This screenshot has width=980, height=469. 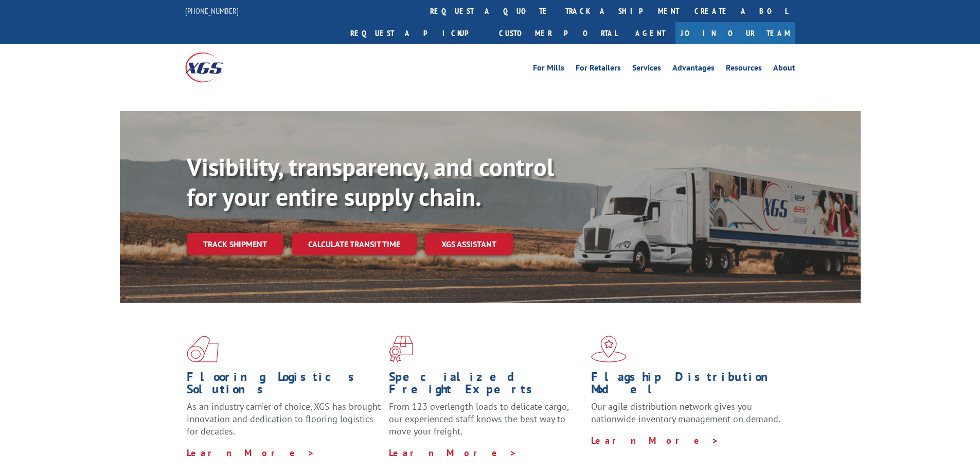 What do you see at coordinates (353, 244) in the screenshot?
I see `a: Calculate transit time` at bounding box center [353, 244].